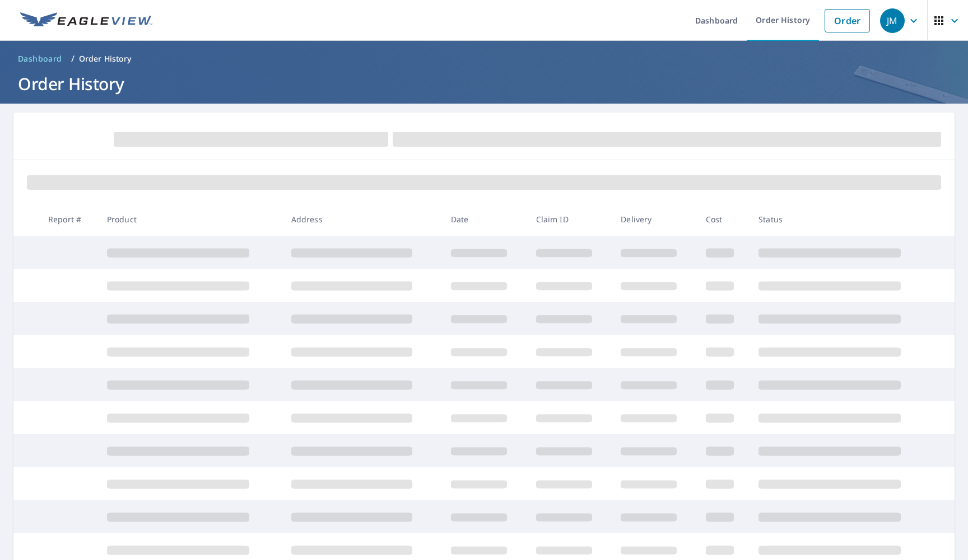 The height and width of the screenshot is (560, 968). I want to click on span: Dashboard, so click(40, 59).